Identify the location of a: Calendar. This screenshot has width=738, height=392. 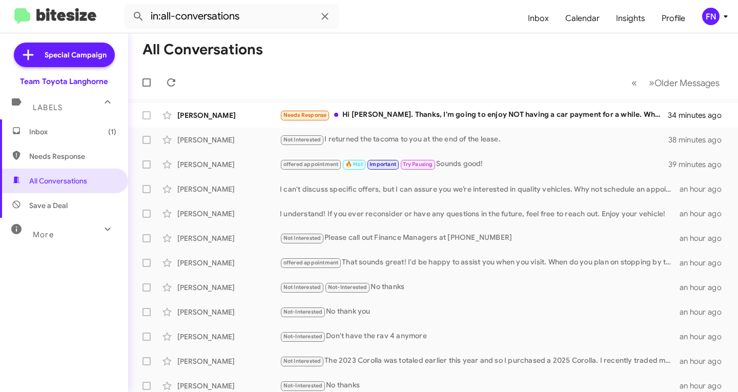
(582, 18).